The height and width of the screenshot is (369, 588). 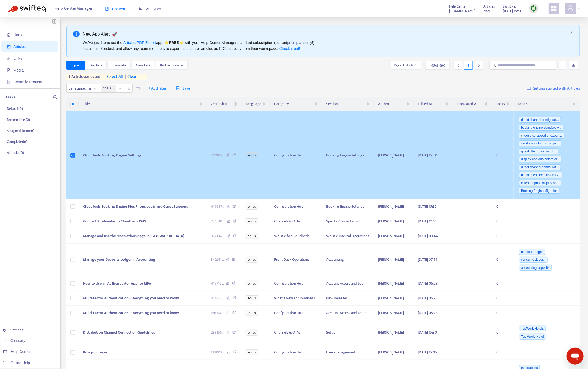 What do you see at coordinates (96, 65) in the screenshot?
I see `span: Replace` at bounding box center [96, 65].